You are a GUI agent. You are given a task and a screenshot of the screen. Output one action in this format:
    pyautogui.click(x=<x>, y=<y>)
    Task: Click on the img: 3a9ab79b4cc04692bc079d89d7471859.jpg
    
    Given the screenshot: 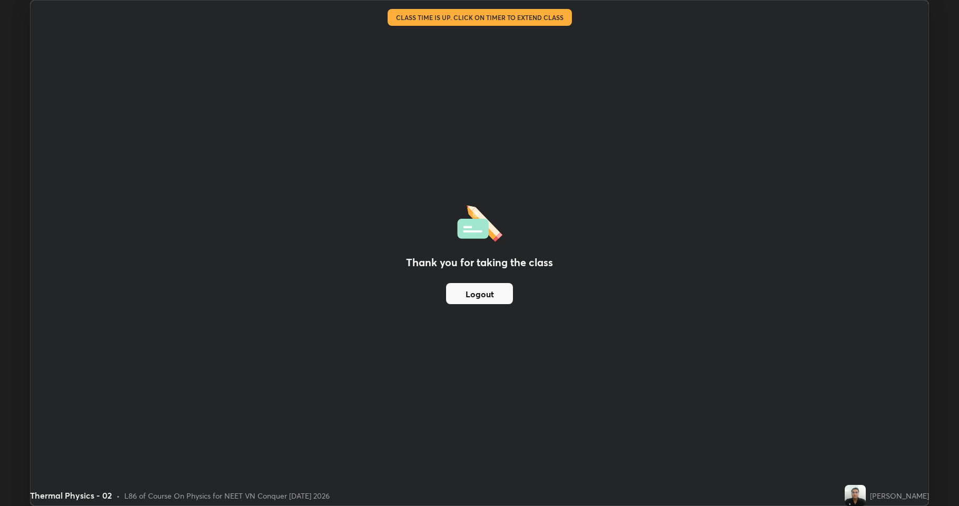 What is the action you would take?
    pyautogui.click(x=855, y=495)
    